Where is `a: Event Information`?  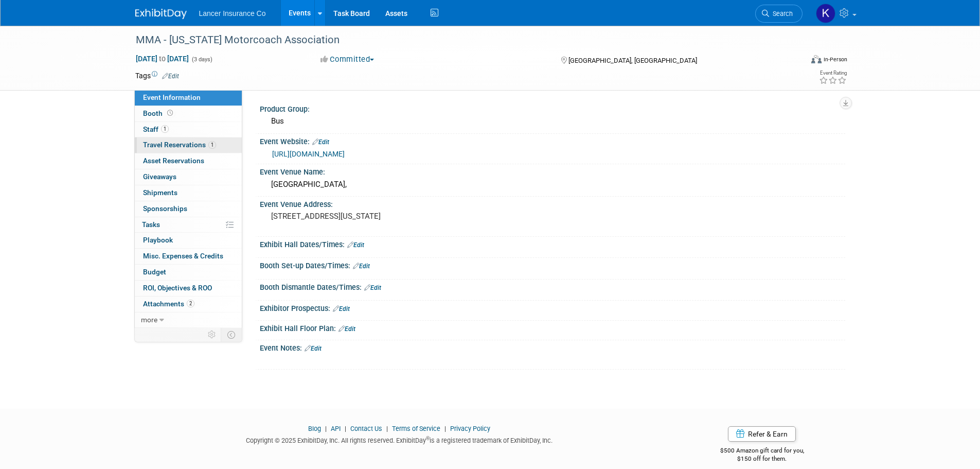
a: Event Information is located at coordinates (188, 98).